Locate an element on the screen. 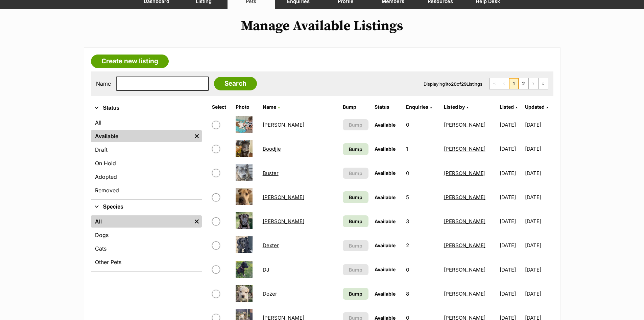  a: Available is located at coordinates (141, 136).